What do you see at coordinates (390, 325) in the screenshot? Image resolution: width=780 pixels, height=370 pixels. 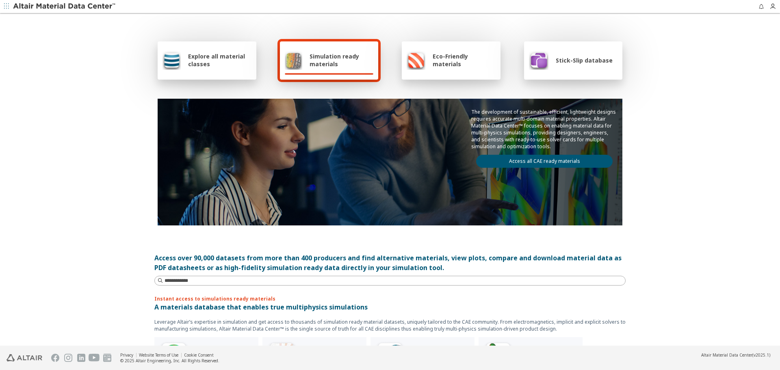 I see `p: Leverage Altair’s expertise in simulation and get access to thousands of simulation ready materia...` at bounding box center [390, 325].